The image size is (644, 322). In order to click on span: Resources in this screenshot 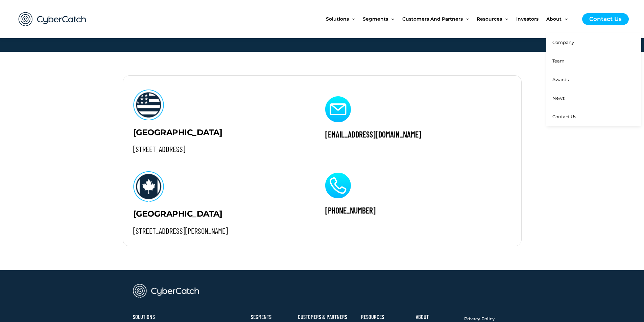, I will do `click(489, 19)`.